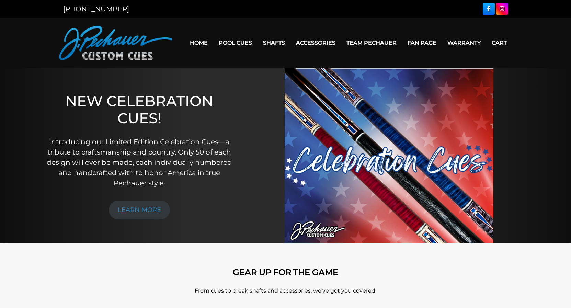  What do you see at coordinates (285, 272) in the screenshot?
I see `strong: GEAR UP FOR THE GAME` at bounding box center [285, 272].